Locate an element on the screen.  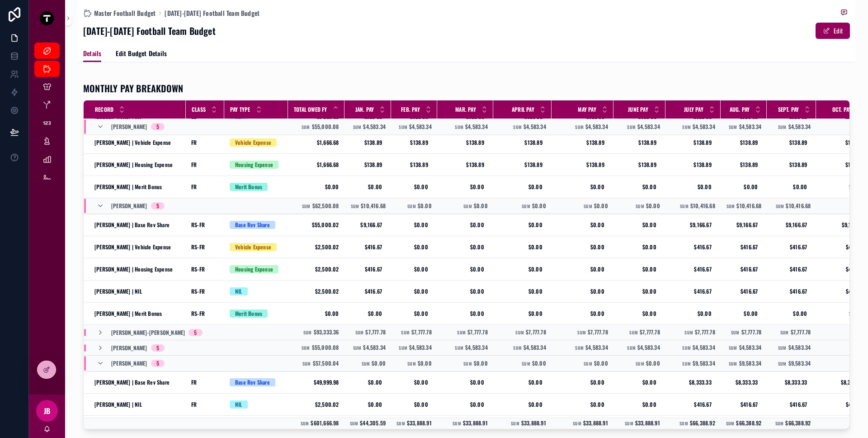
div: Merit Bonus is located at coordinates (249, 187).